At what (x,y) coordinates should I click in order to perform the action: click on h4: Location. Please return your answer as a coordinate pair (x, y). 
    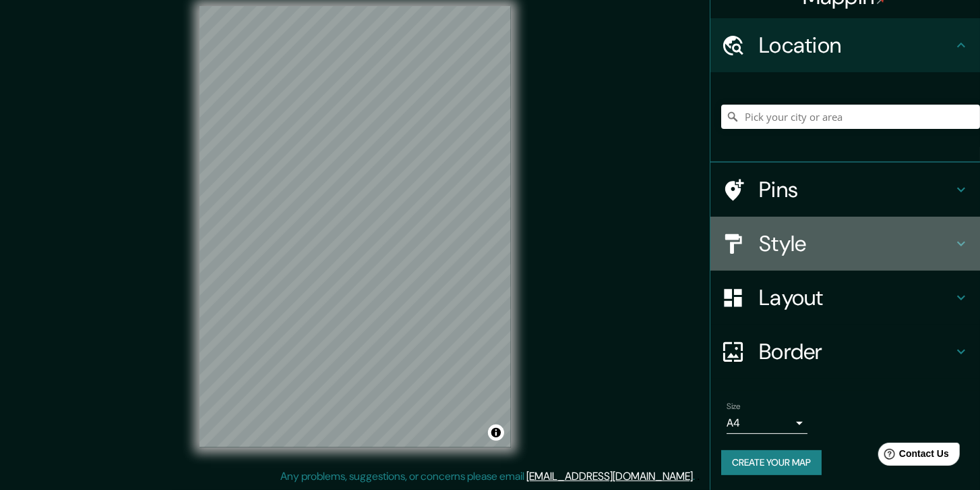
    Looking at the image, I should click on (856, 45).